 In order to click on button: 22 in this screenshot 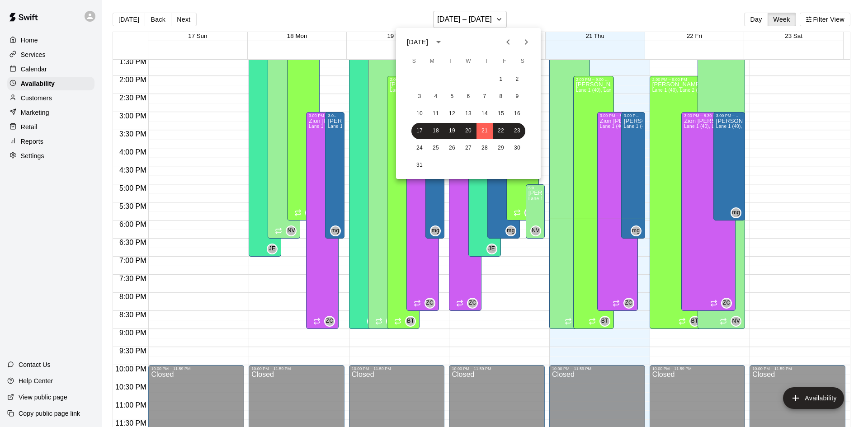, I will do `click(500, 131)`.